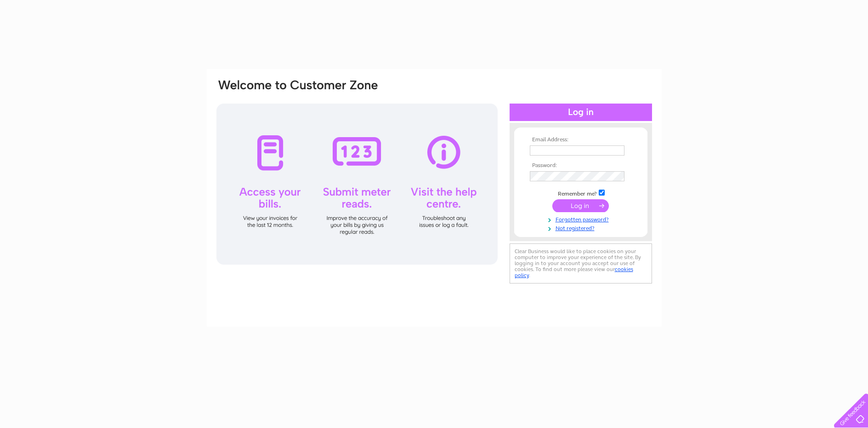 This screenshot has height=428, width=868. I want to click on input: Submit, so click(581, 206).